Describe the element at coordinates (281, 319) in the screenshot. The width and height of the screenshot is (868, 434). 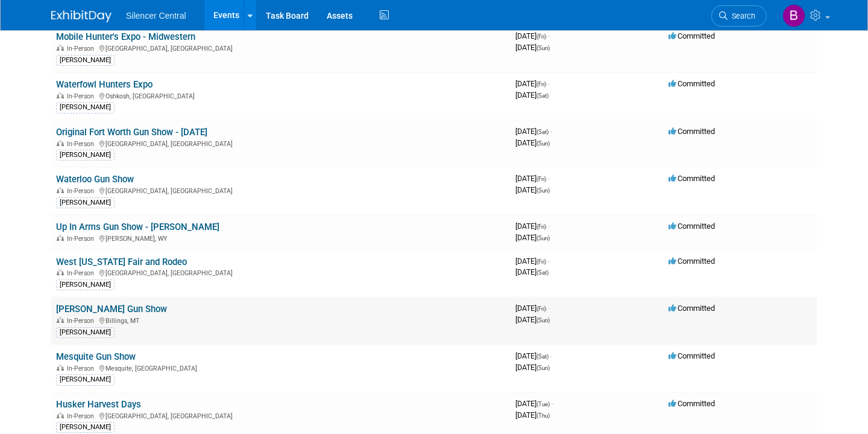
I see `div: Billings, MT` at that location.